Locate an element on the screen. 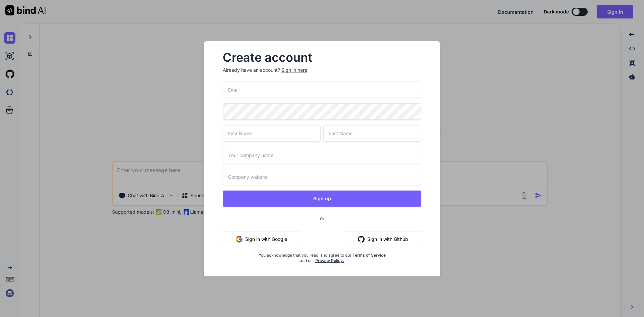 This screenshot has height=317, width=644. img: github is located at coordinates (362, 239).